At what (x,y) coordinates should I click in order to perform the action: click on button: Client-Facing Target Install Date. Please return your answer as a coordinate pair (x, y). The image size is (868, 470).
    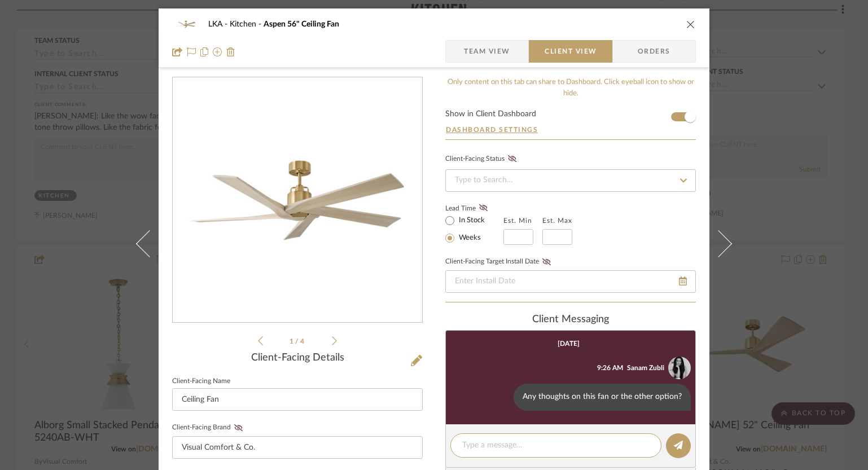
    Looking at the image, I should click on (546, 262).